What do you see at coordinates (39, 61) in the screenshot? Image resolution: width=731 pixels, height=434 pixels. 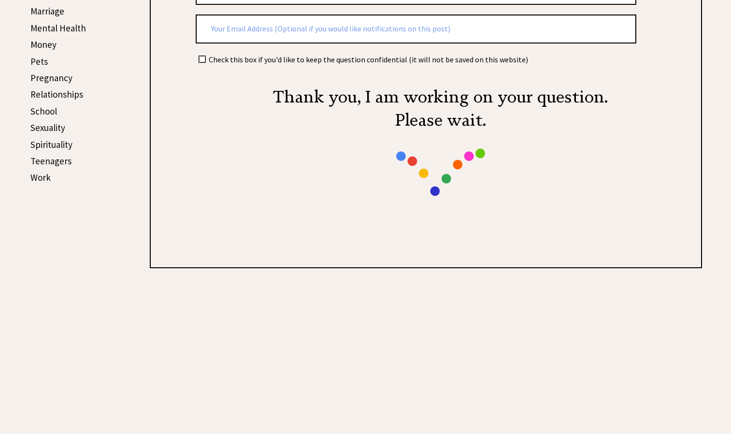 I see `a: Pets` at bounding box center [39, 61].